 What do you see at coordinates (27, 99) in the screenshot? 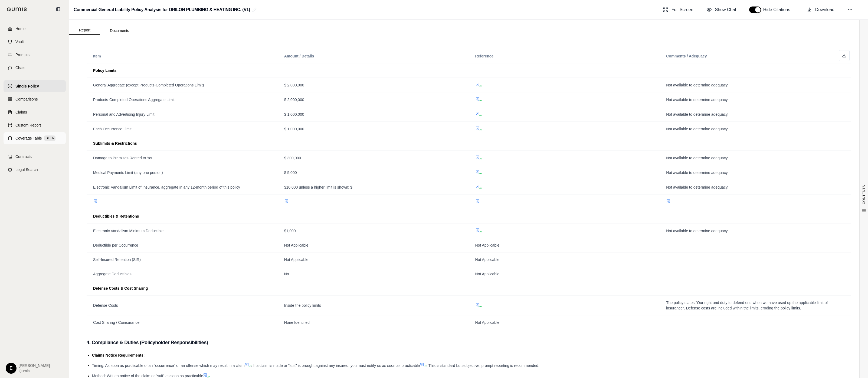
I see `span: Comparisons` at bounding box center [27, 99].